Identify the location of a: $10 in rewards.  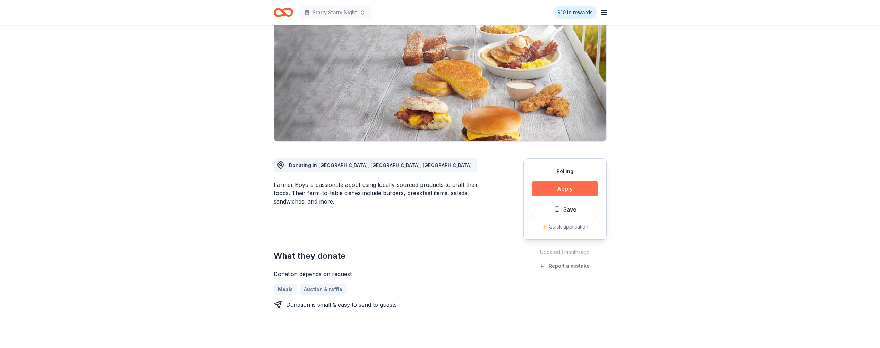
(575, 12).